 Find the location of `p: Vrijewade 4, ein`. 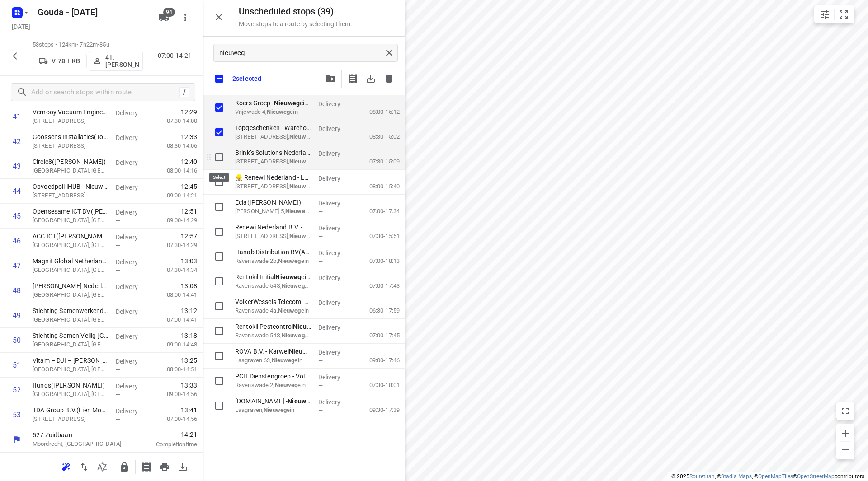

p: Vrijewade 4, ein is located at coordinates (273, 112).